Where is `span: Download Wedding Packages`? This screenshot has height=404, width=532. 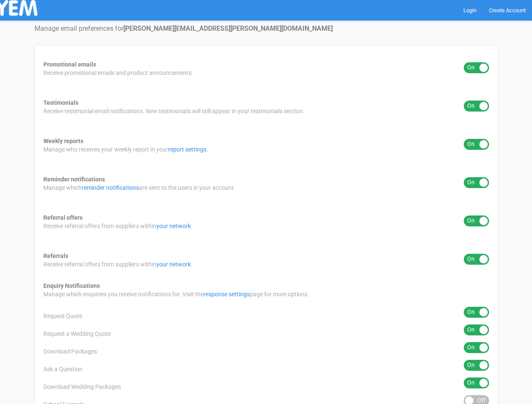
span: Download Wedding Packages is located at coordinates (82, 386).